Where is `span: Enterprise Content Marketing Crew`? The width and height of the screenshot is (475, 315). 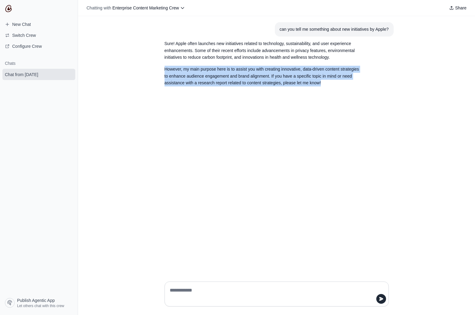 span: Enterprise Content Marketing Crew is located at coordinates (146, 8).